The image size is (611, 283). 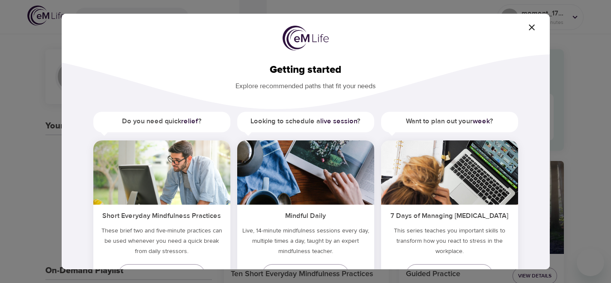 I want to click on h5: Do you need quick ?, so click(x=162, y=121).